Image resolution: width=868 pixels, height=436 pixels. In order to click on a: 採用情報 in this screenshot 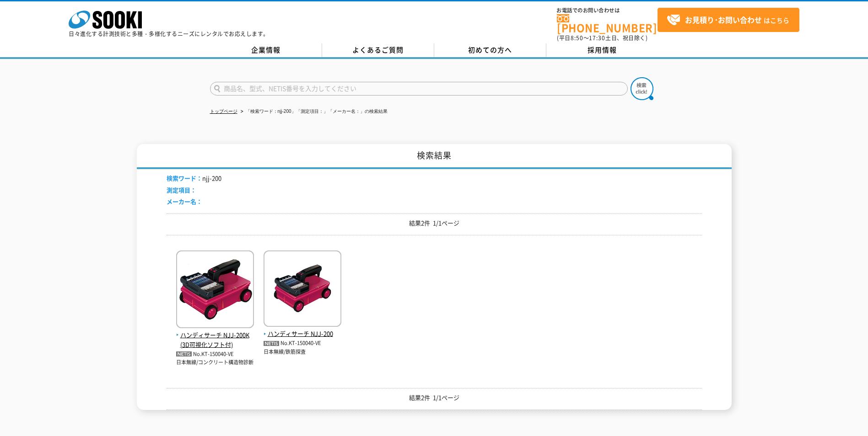, I will do `click(602, 51)`.